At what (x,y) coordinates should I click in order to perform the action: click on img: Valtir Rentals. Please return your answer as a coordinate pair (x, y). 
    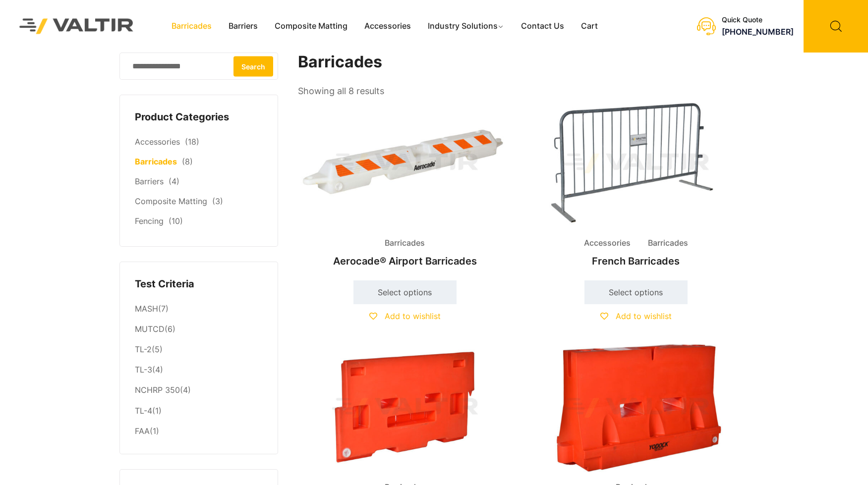
    Looking at the image, I should click on (76, 25).